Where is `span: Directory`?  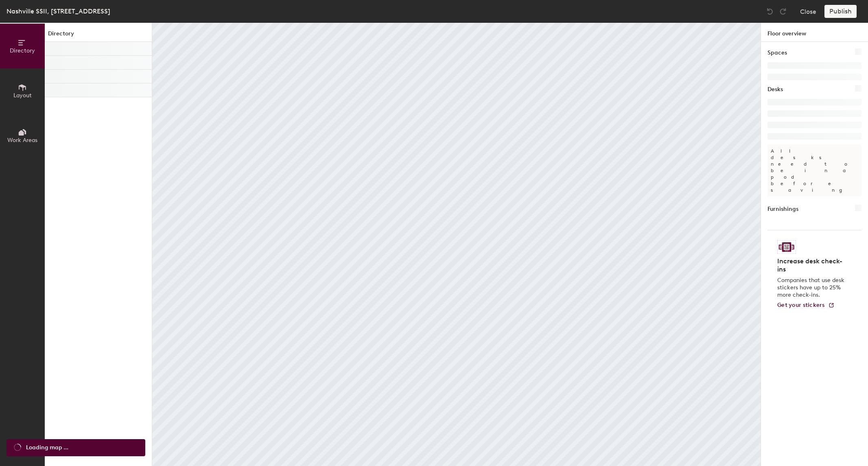 span: Directory is located at coordinates (23, 50).